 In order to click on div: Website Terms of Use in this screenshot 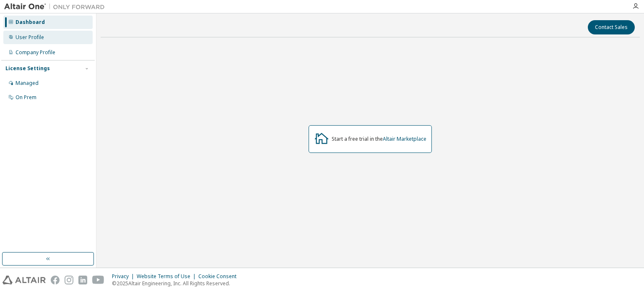, I will do `click(167, 276)`.